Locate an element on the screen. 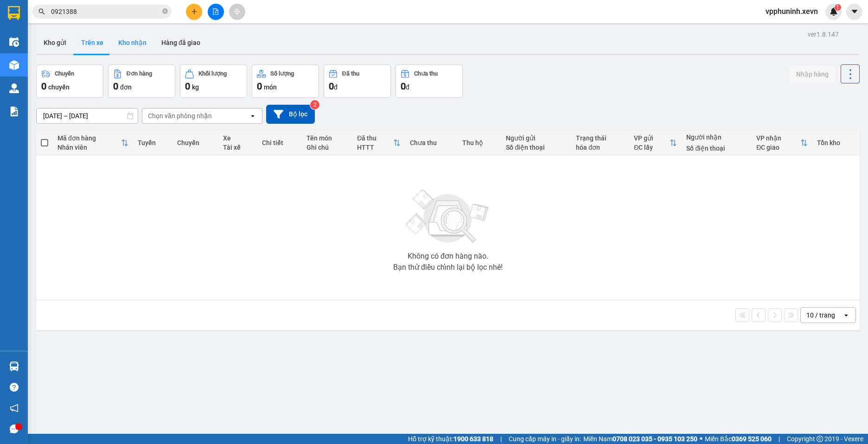 This screenshot has width=868, height=444. input: Tìm tên, số ĐT hoặc mã đơn is located at coordinates (106, 12).